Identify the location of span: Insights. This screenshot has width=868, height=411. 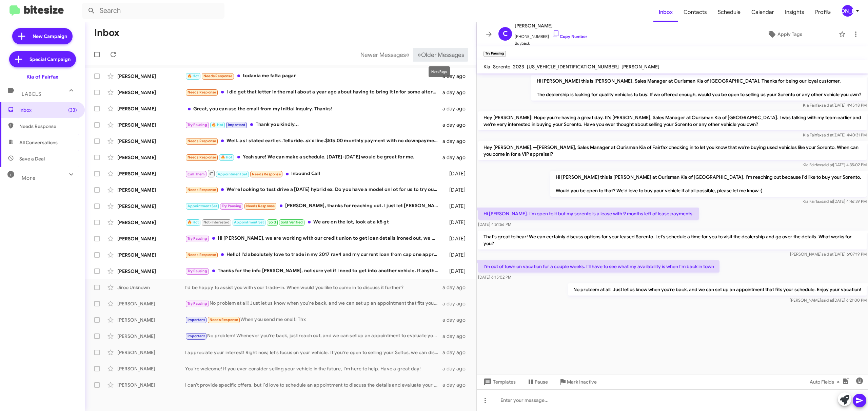
(794, 12).